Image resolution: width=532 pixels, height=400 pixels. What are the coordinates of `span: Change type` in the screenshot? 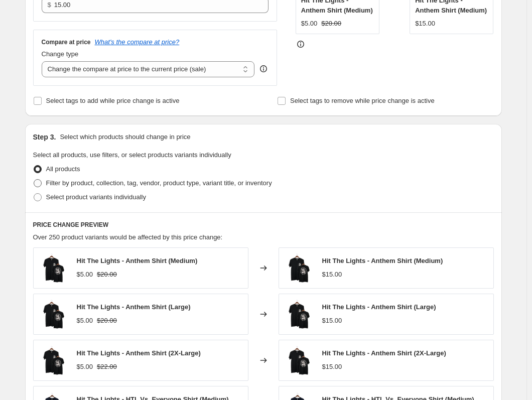 It's located at (60, 53).